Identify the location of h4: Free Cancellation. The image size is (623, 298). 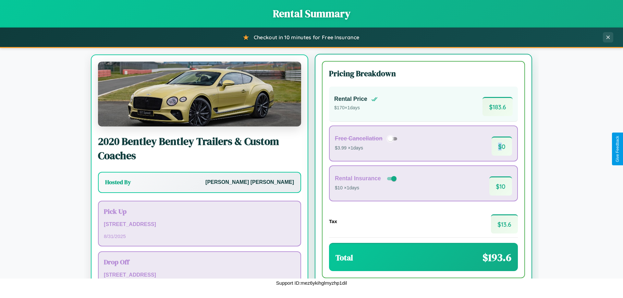
(359, 139).